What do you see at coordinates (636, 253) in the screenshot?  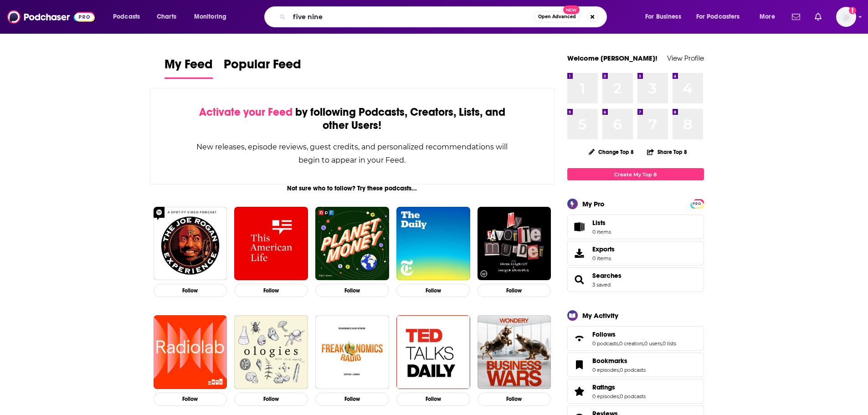 I see `a: Exports` at bounding box center [636, 253].